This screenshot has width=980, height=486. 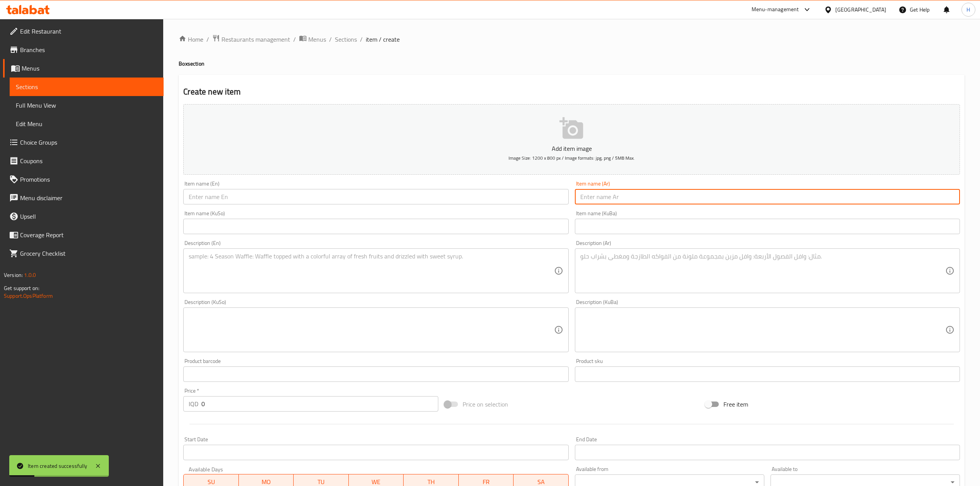 I want to click on a: Restaurants management, so click(x=251, y=39).